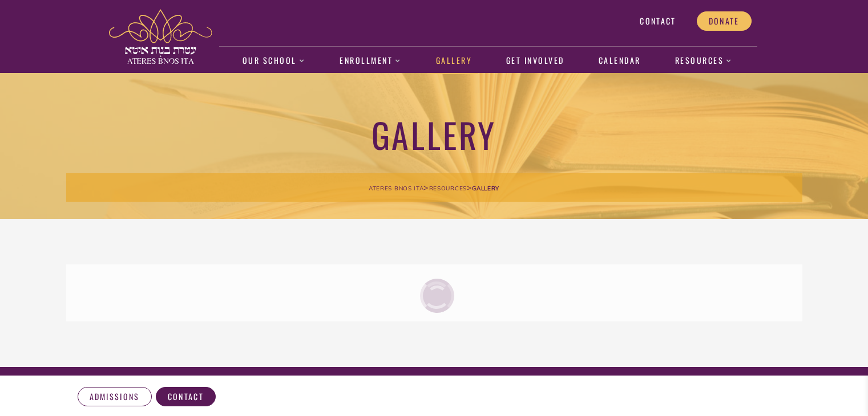 This screenshot has width=868, height=416. What do you see at coordinates (619, 61) in the screenshot?
I see `a: Calendar` at bounding box center [619, 61].